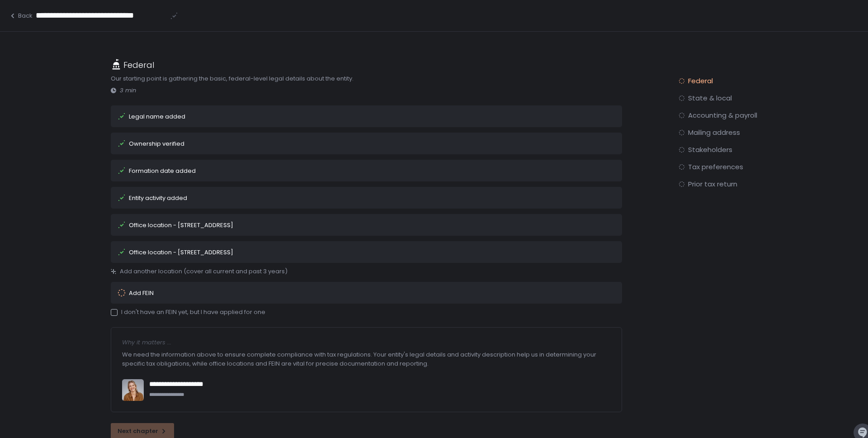  I want to click on span: Prior tax return, so click(713, 184).